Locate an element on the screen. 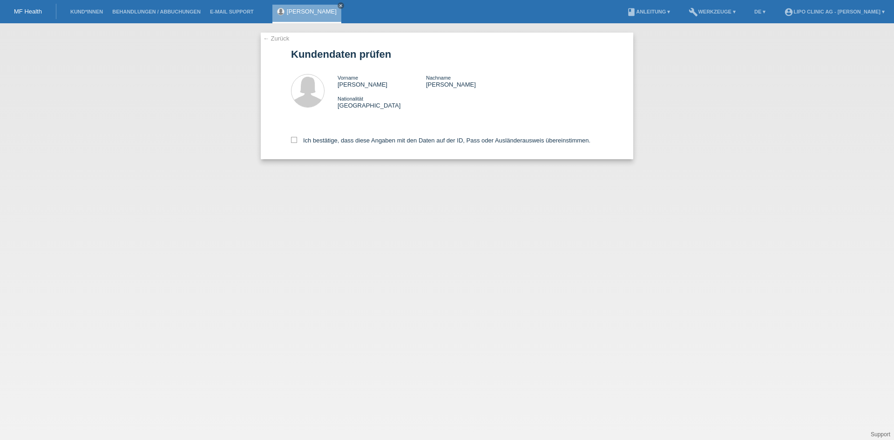 Image resolution: width=894 pixels, height=440 pixels. span: Vorname is located at coordinates (348, 78).